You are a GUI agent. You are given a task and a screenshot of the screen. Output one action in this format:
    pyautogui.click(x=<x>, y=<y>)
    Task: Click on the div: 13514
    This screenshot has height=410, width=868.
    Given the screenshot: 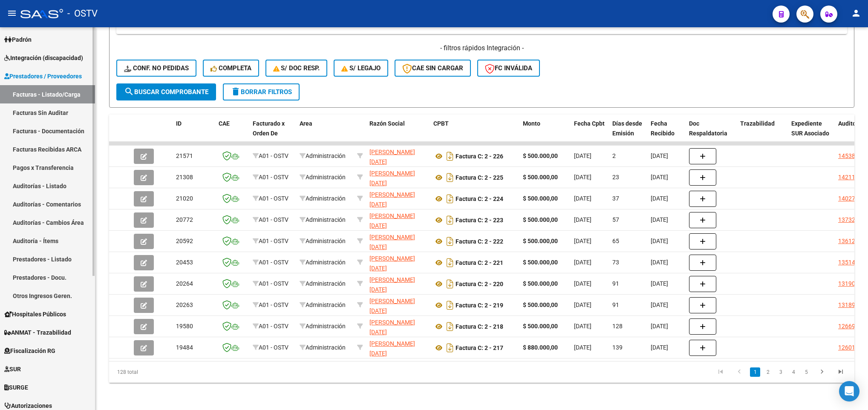 What is the action you would take?
    pyautogui.click(x=847, y=263)
    